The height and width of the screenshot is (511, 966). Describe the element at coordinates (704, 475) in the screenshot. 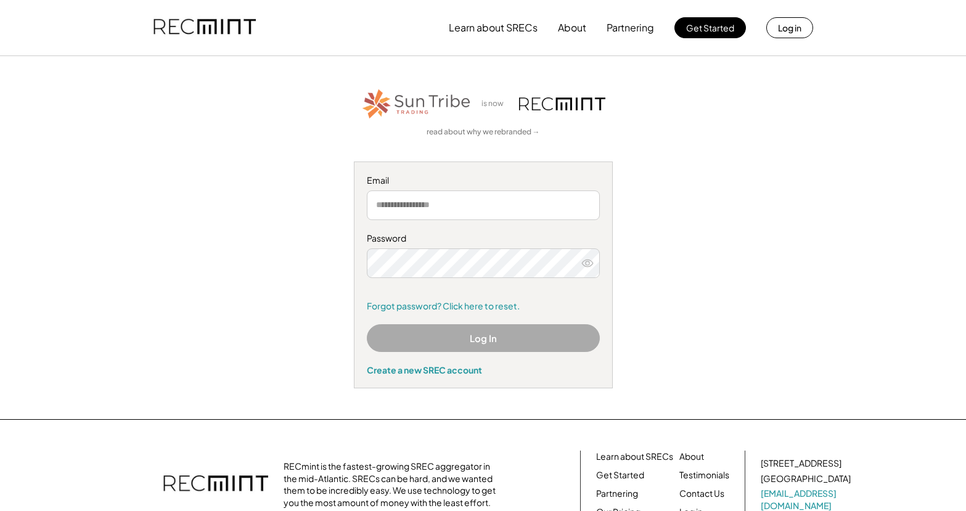

I see `a: Testimonials` at that location.